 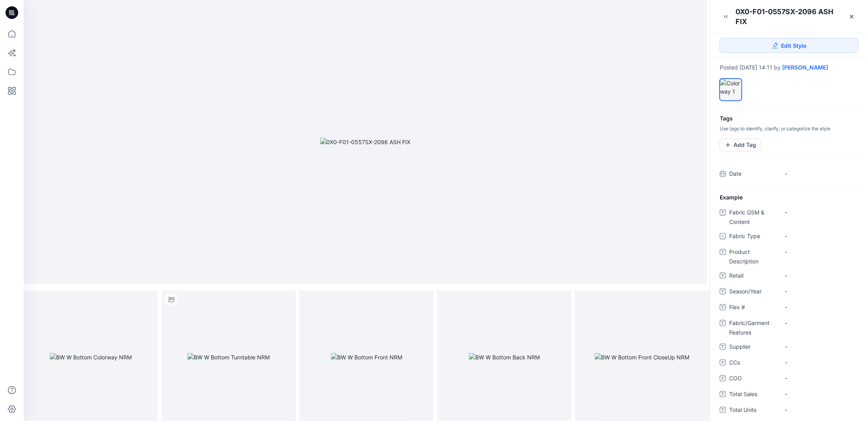 I want to click on span: CCs, so click(x=753, y=363).